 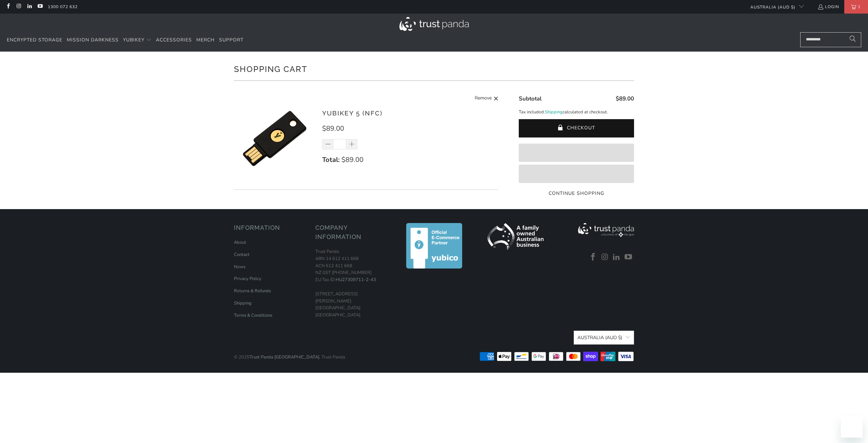 I want to click on a: Support, so click(x=231, y=40).